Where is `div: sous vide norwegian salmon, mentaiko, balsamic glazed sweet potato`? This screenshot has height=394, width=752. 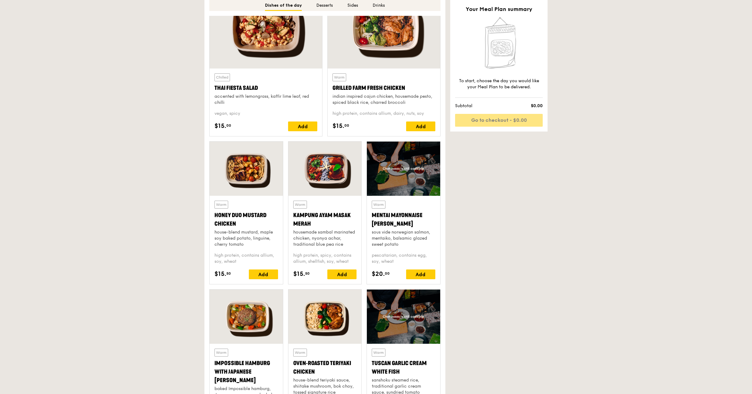
div: sous vide norwegian salmon, mentaiko, balsamic glazed sweet potato is located at coordinates (403, 238).